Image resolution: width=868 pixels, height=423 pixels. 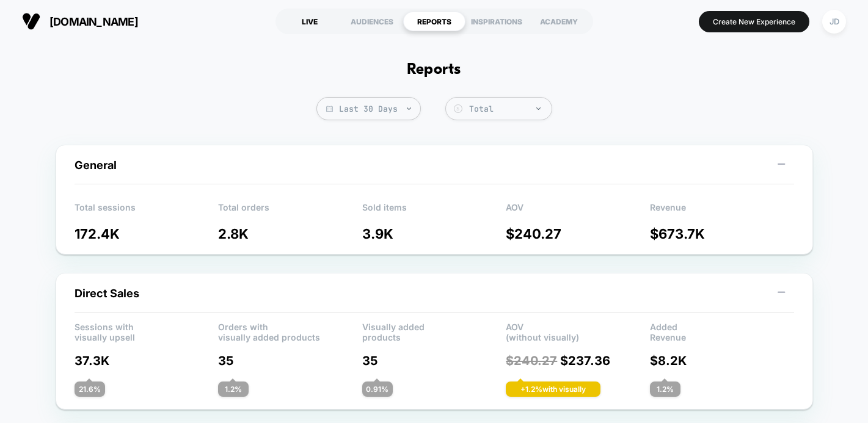 I want to click on p: $ 237.36, so click(x=578, y=361).